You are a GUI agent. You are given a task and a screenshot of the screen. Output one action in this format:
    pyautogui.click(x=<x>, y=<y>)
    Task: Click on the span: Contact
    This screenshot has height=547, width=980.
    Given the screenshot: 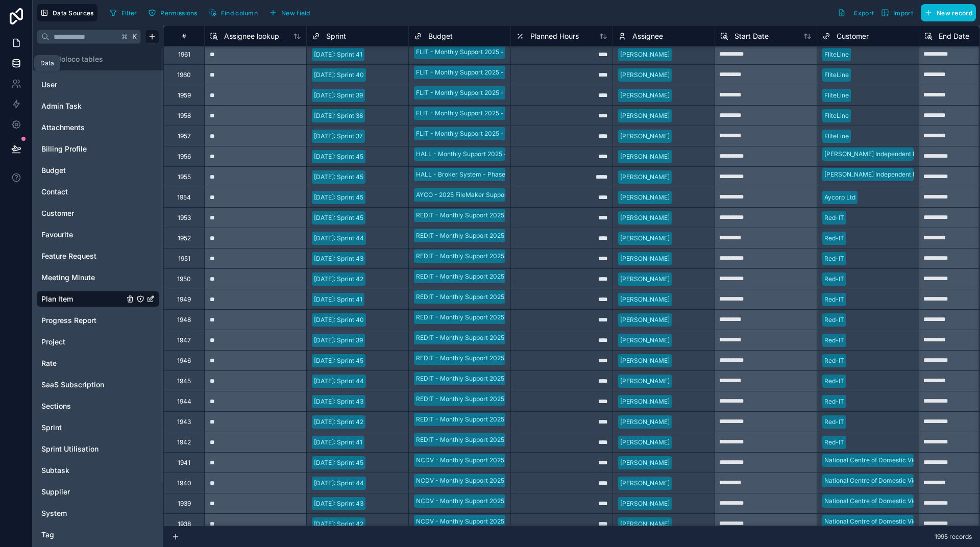 What is the action you would take?
    pyautogui.click(x=55, y=192)
    